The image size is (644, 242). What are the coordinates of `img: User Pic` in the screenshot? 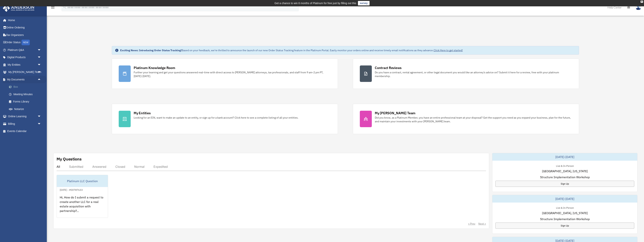 It's located at (638, 7).